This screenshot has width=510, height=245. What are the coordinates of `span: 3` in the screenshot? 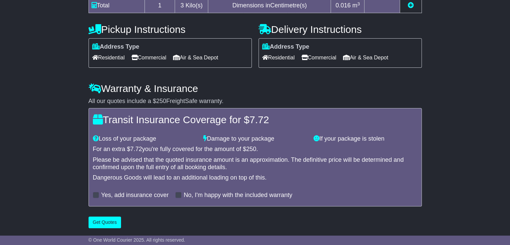 It's located at (182, 5).